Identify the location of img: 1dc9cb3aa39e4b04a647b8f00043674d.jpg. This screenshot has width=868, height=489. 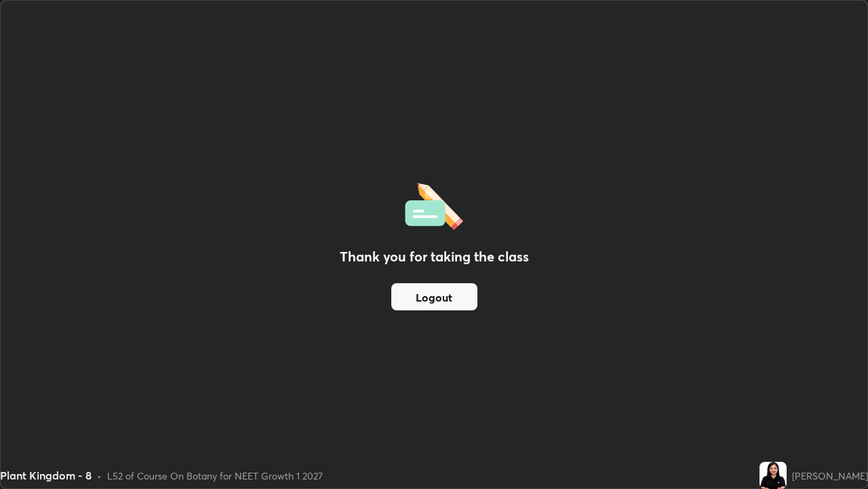
(774, 475).